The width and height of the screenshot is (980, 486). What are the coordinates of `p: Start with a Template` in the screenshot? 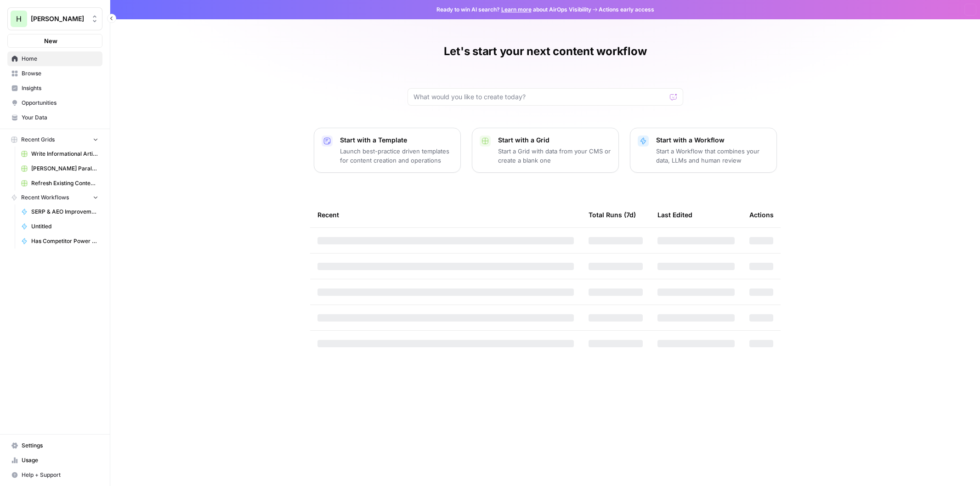 It's located at (397, 140).